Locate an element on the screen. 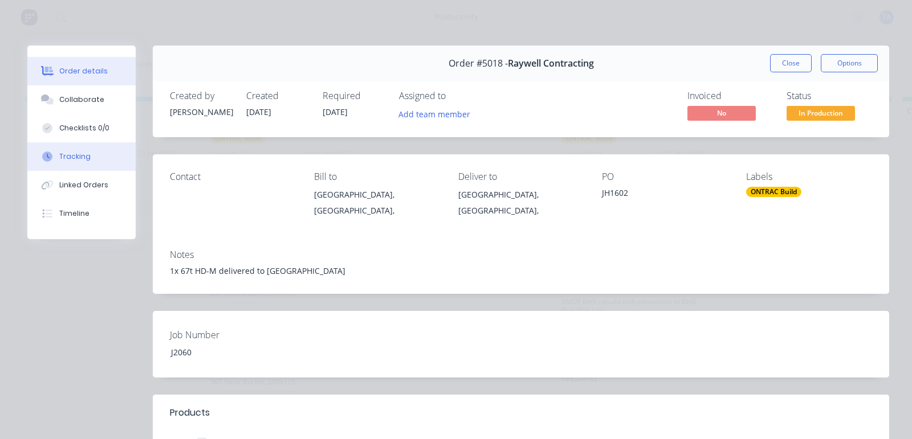  div: Notes is located at coordinates (521, 255).